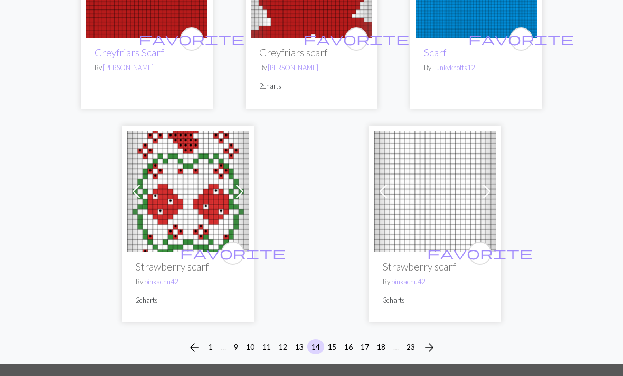 This screenshot has height=376, width=623. What do you see at coordinates (250, 347) in the screenshot?
I see `button: 10` at bounding box center [250, 347].